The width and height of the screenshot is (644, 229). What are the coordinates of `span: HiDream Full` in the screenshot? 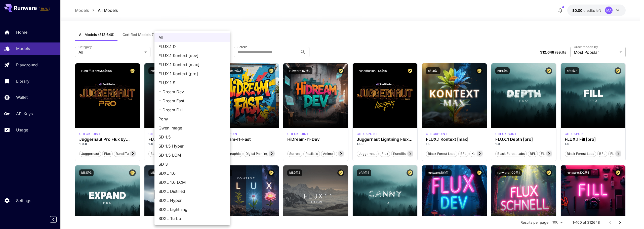 It's located at (192, 110).